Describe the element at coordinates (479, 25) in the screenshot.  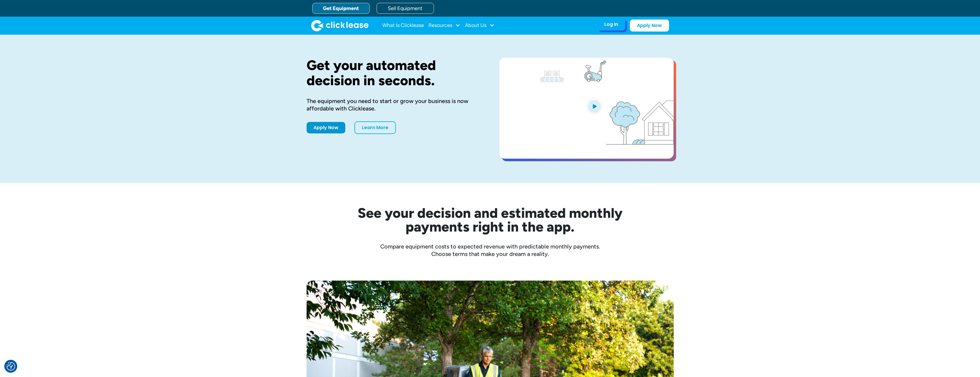
I see `div: About Us` at that location.